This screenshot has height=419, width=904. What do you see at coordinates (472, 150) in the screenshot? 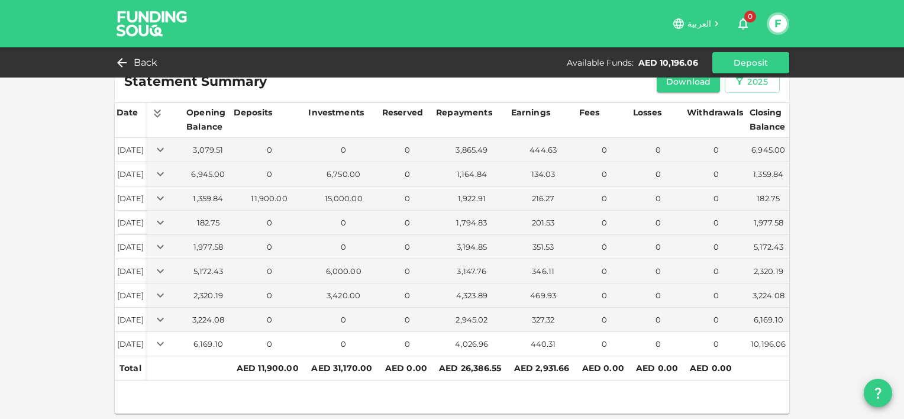
I see `div: 3,865.49` at bounding box center [472, 150].